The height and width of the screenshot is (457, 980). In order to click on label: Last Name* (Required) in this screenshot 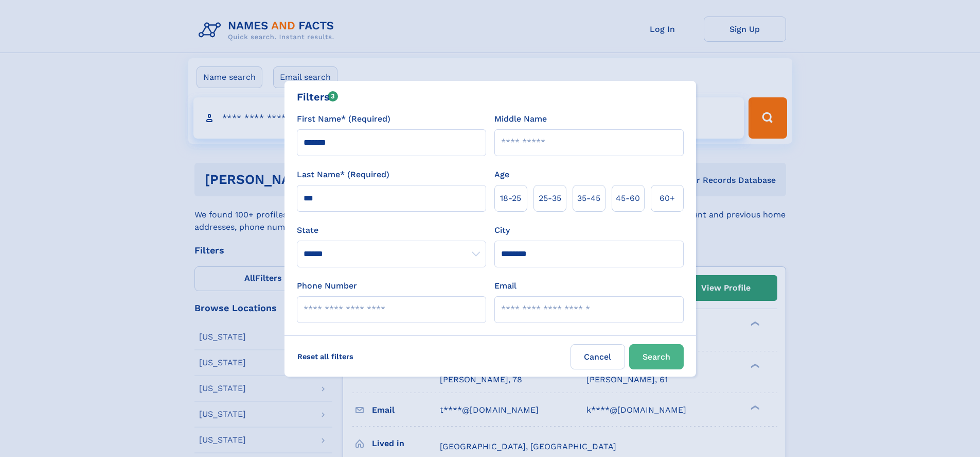, I will do `click(344, 175)`.